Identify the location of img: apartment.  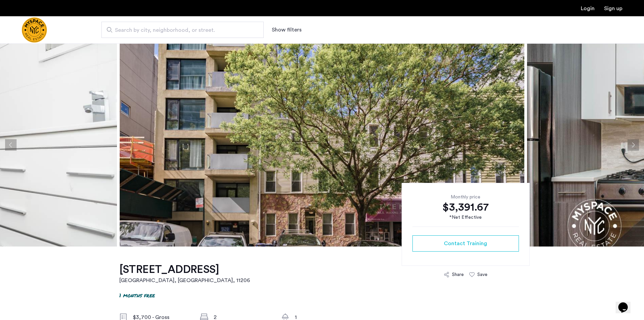
(322, 145).